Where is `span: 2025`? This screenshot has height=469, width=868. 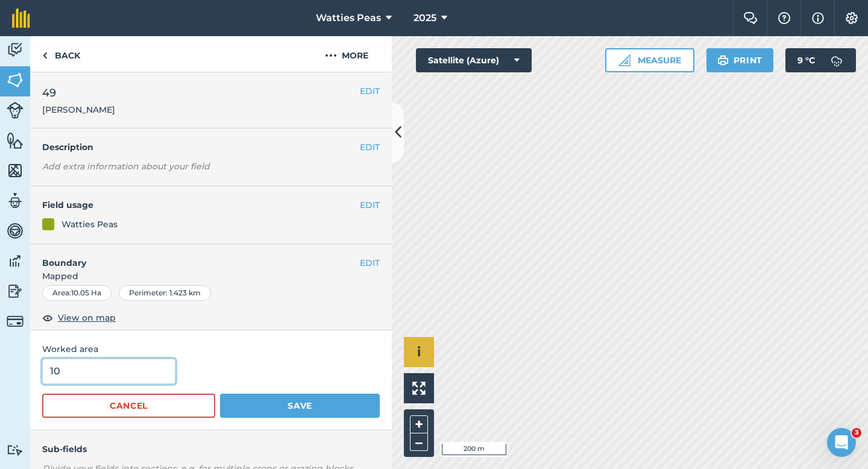 span: 2025 is located at coordinates (425, 18).